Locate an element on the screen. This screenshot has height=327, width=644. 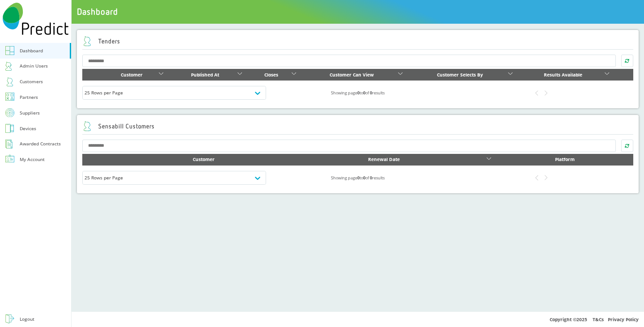
div: Admin Users is located at coordinates (33, 66).